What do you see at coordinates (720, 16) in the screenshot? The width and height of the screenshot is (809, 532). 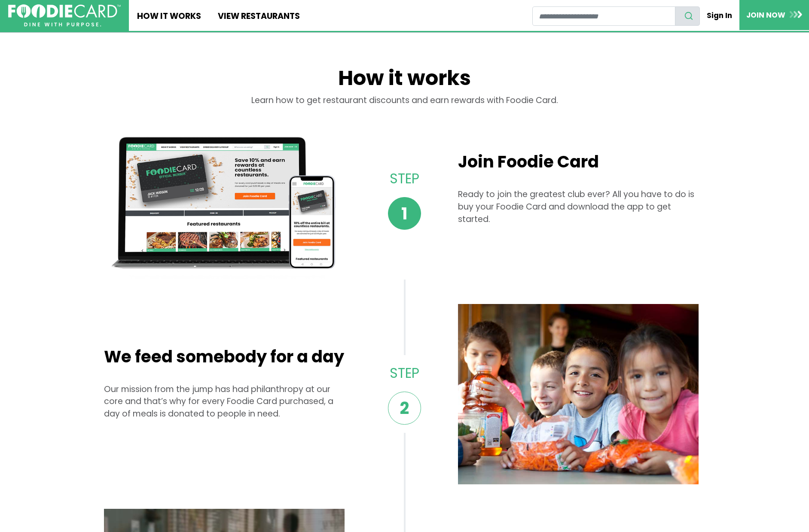 I see `a: Sign In` at bounding box center [720, 16].